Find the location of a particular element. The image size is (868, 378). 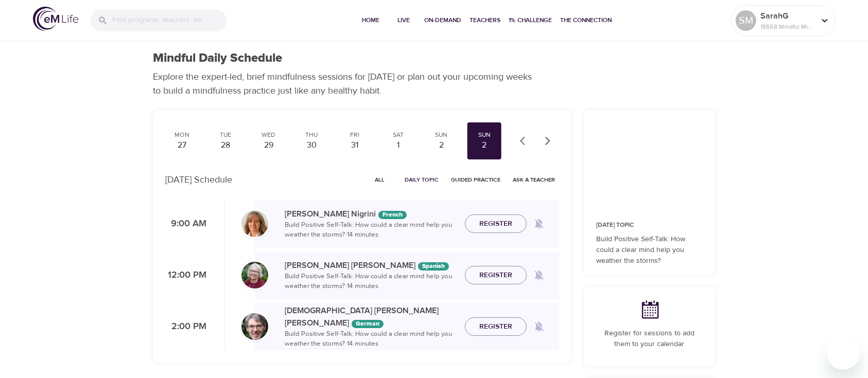

div: 27 is located at coordinates (182, 145).